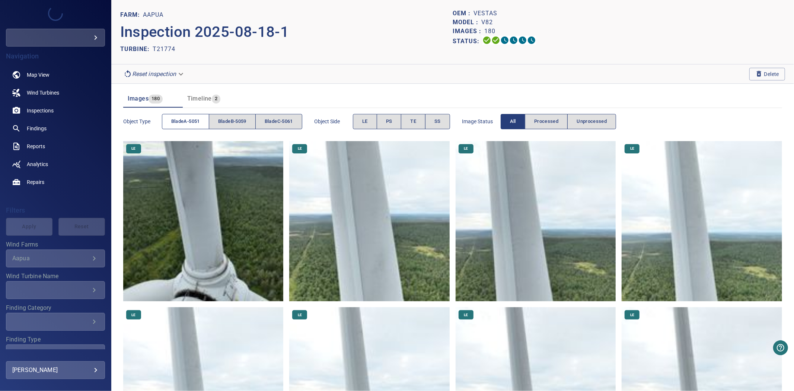 The image size is (794, 391). What do you see at coordinates (482, 121) in the screenshot?
I see `span: Image Status` at bounding box center [482, 121].